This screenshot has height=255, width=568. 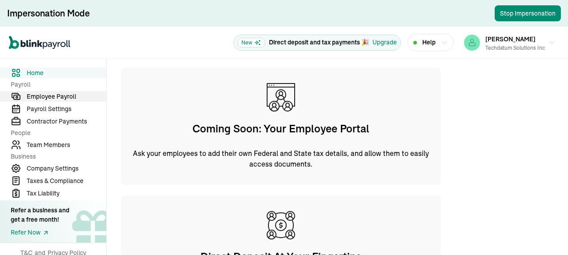 What do you see at coordinates (319, 42) in the screenshot?
I see `p: Direct deposit and tax payments 🎉` at bounding box center [319, 42].